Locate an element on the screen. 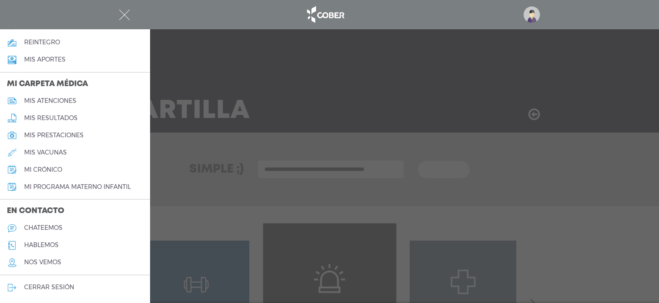 Image resolution: width=659 pixels, height=303 pixels. h5: mis atenciones is located at coordinates (50, 101).